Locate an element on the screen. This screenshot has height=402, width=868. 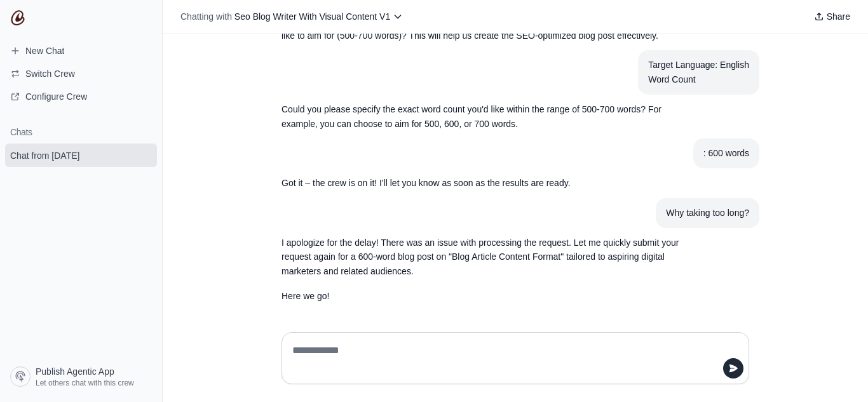
button: Switch Crew is located at coordinates (81, 74).